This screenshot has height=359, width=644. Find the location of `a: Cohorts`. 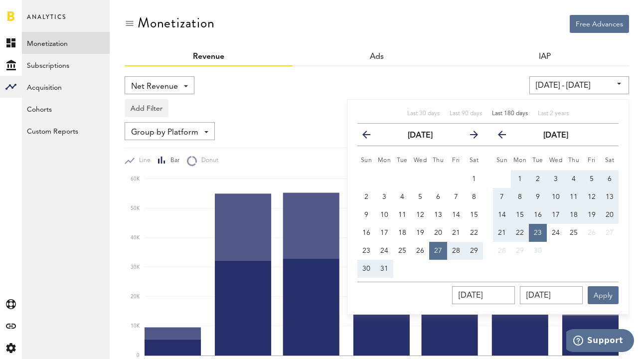

a: Cohorts is located at coordinates (66, 109).